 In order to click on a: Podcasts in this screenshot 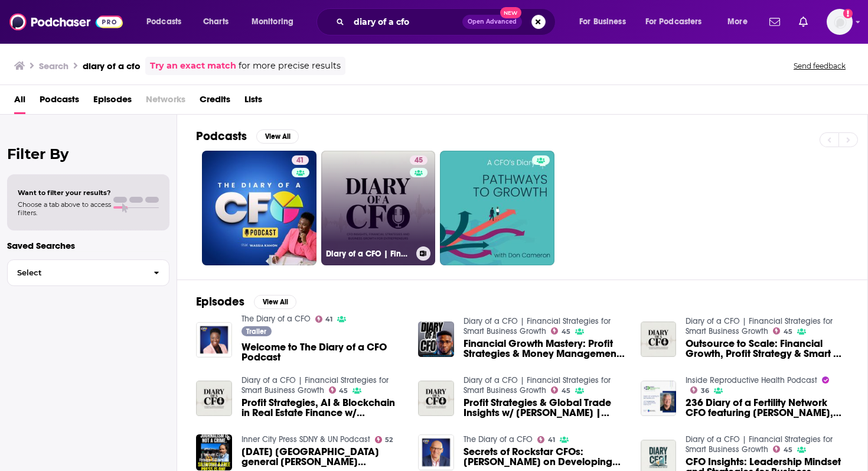, I will do `click(59, 102)`.